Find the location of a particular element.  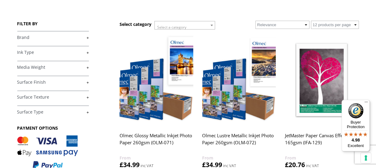

h3: FILTER BY is located at coordinates (53, 23).